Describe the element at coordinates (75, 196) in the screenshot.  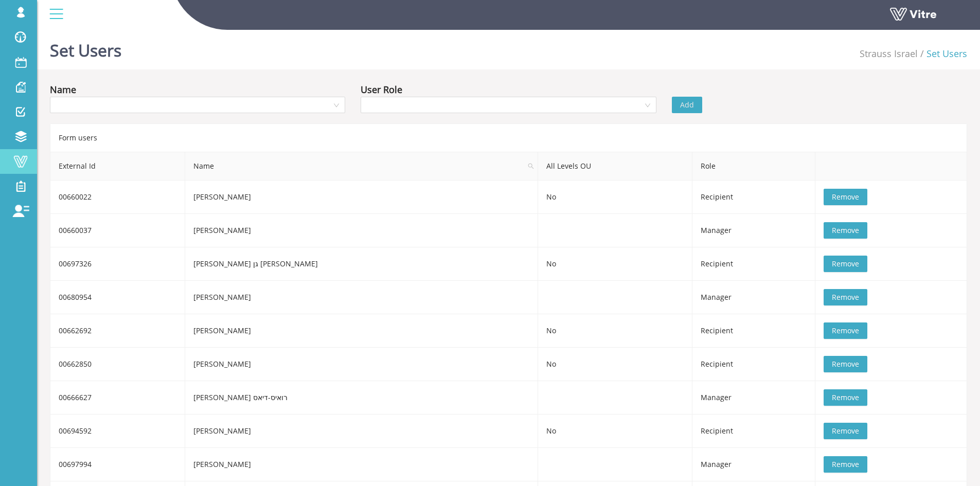
I see `span: 00660022` at that location.